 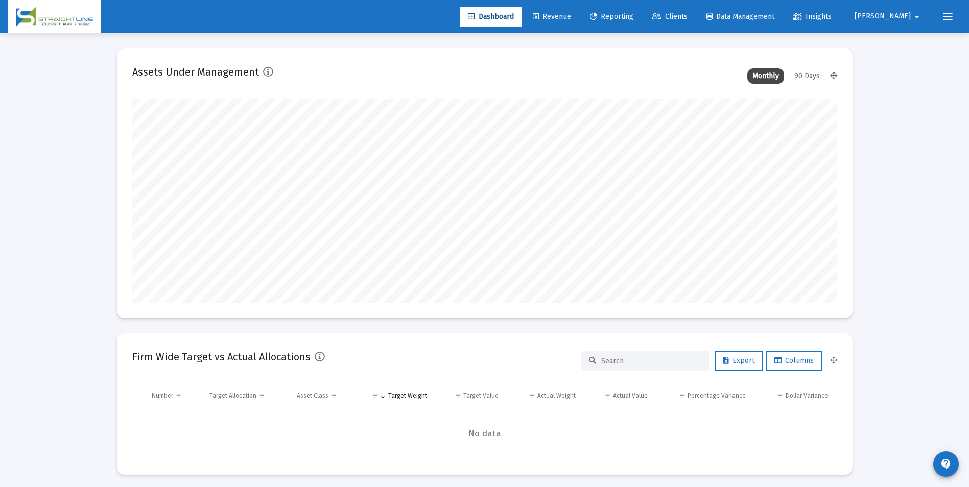 I want to click on div: Target Allocation, so click(x=233, y=396).